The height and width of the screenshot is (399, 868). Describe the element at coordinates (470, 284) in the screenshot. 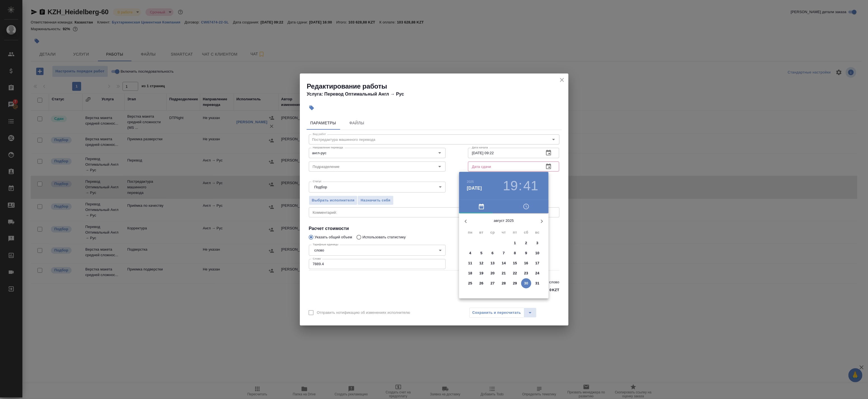

I see `button: 25` at that location.